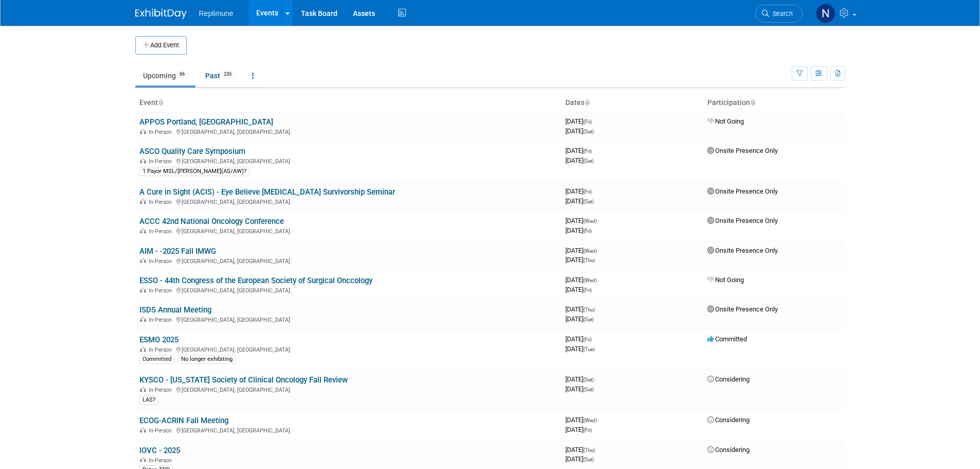  What do you see at coordinates (207, 359) in the screenshot?
I see `div: No longer exhibiting` at bounding box center [207, 359].